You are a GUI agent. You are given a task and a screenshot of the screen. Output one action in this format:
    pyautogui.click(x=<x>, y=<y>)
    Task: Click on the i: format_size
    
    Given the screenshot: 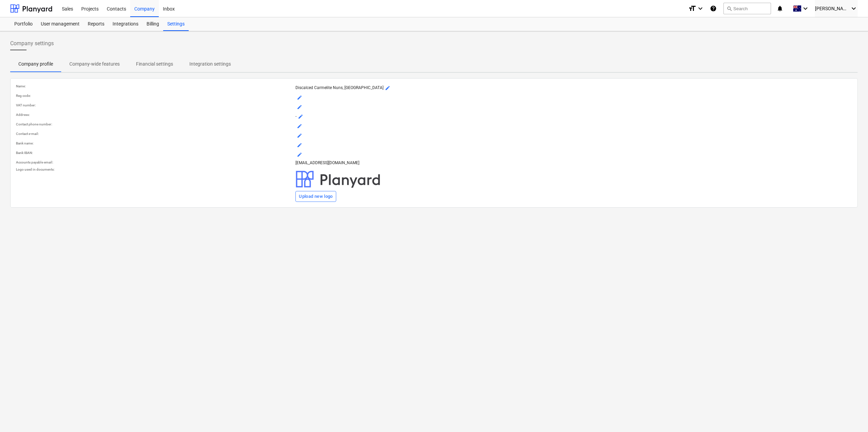 What is the action you would take?
    pyautogui.click(x=692, y=9)
    